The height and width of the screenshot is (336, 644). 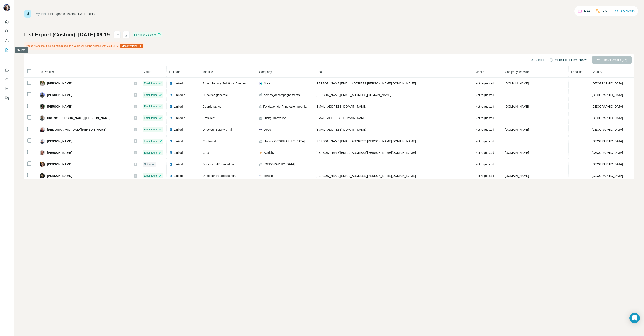 I want to click on span: acmes_accompagnements, so click(x=282, y=95).